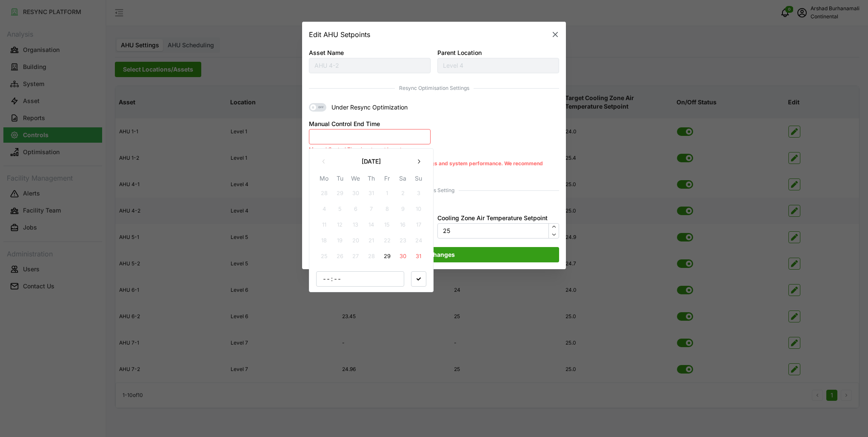 This screenshot has width=868, height=437. I want to click on button: 30 August 2025, so click(403, 256).